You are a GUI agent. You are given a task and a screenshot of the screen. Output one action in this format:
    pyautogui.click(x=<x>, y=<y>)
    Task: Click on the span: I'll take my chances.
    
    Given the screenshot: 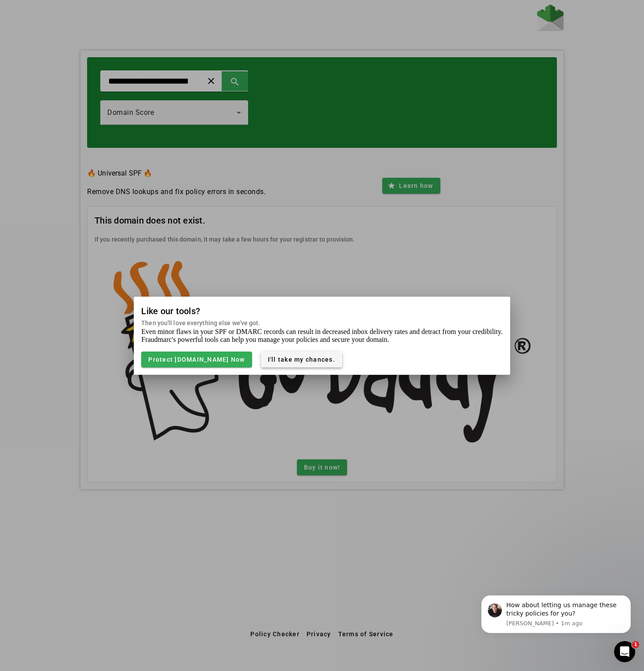 What is the action you would take?
    pyautogui.click(x=301, y=359)
    